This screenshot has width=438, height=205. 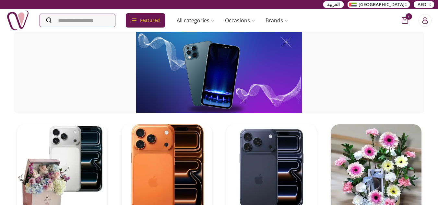 What do you see at coordinates (195, 20) in the screenshot?
I see `a: All categories` at bounding box center [195, 20].